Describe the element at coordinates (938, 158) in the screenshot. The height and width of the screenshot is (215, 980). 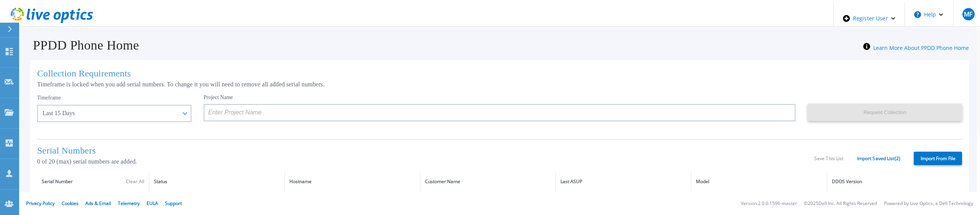
I see `label: Import From File` at that location.